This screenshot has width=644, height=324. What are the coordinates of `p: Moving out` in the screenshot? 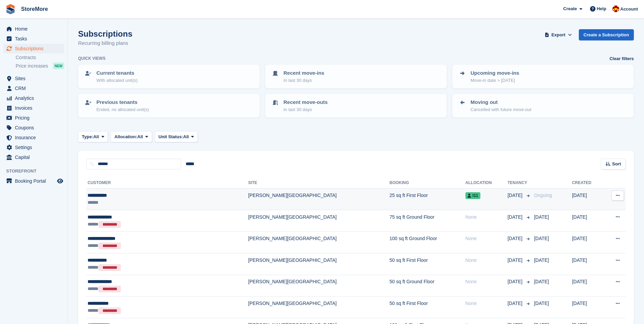 It's located at (501, 102).